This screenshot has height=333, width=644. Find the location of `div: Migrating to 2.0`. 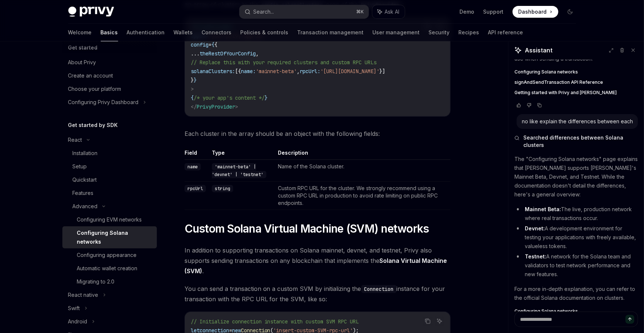

div: Migrating to 2.0 is located at coordinates (96, 282).